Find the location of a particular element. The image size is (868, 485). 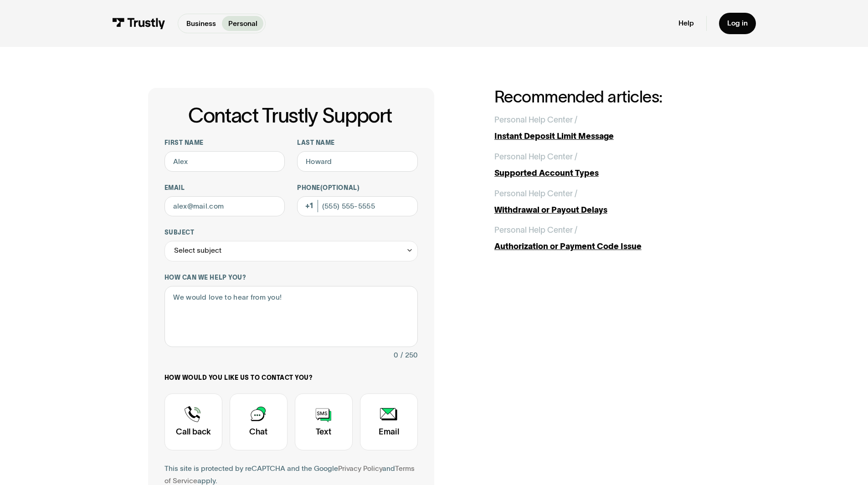

label: How would you like us to contact you? is located at coordinates (291, 378).